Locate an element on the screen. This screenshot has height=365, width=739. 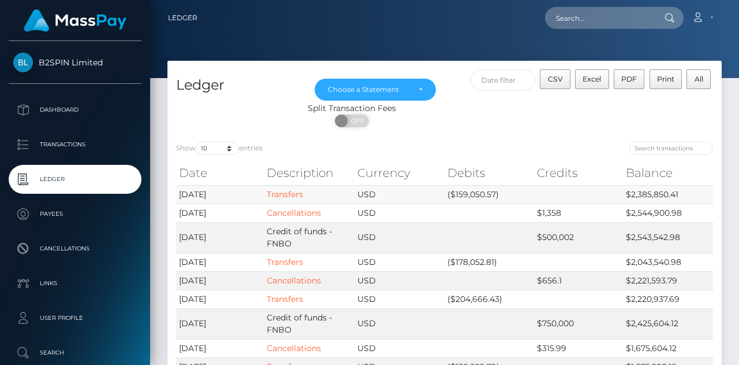
td: $2,544,900.98 is located at coordinates (668, 213).